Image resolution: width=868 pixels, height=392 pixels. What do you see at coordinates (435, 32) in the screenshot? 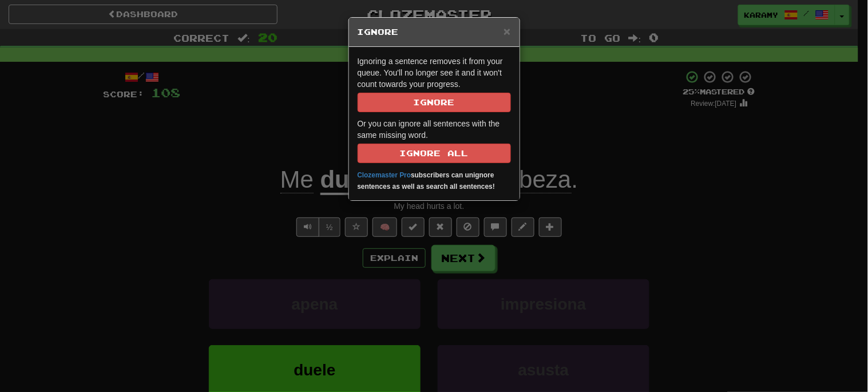
I see `h5: Ignore` at bounding box center [435, 32].